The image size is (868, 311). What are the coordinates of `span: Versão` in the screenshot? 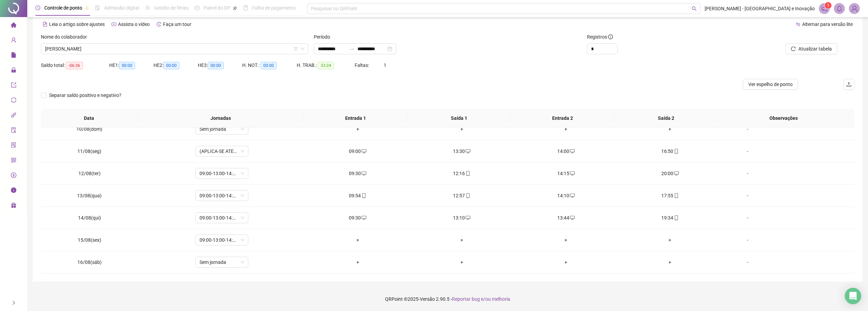 It's located at (427, 299).